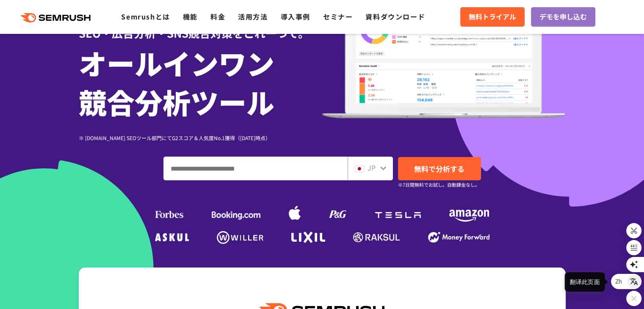 Image resolution: width=644 pixels, height=309 pixels. I want to click on a: セミナー, so click(338, 17).